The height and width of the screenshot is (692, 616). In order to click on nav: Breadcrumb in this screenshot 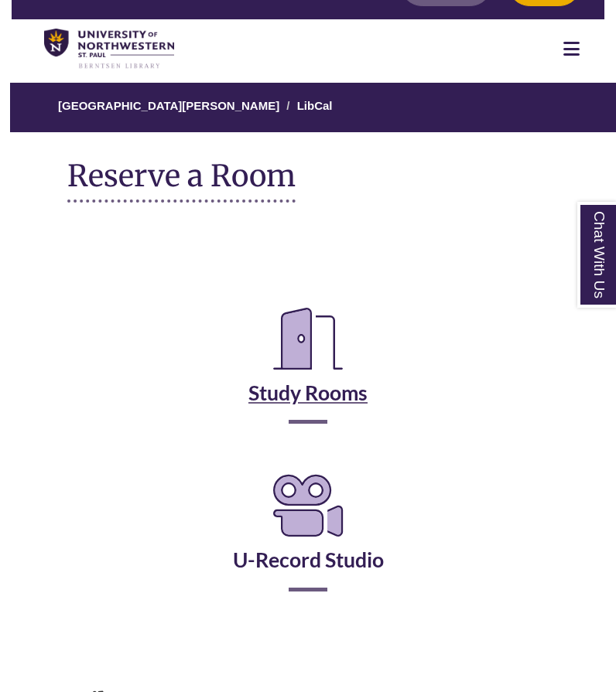, I will do `click(307, 108)`.